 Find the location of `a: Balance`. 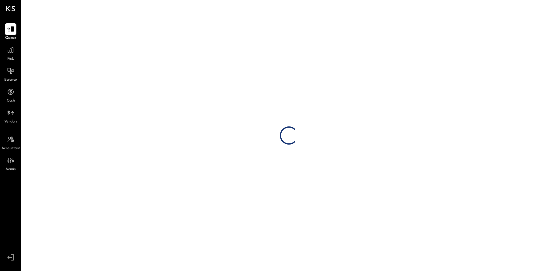

a: Balance is located at coordinates (11, 74).